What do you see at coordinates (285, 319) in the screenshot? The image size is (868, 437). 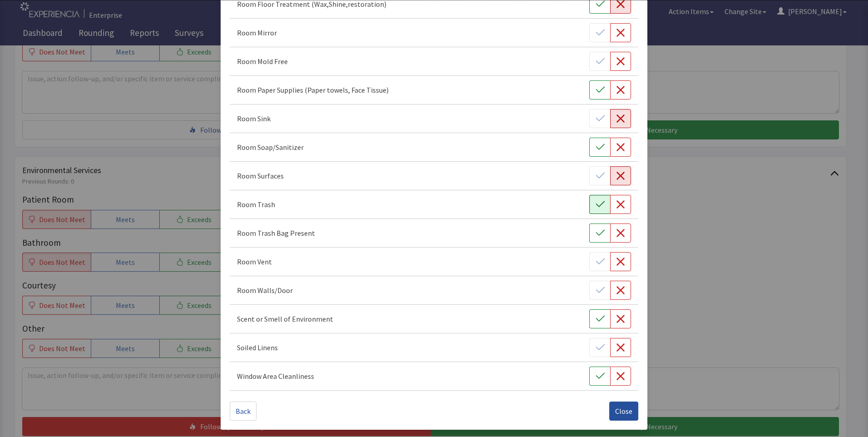 I see `p: Scent or Smell of Environment` at bounding box center [285, 319].